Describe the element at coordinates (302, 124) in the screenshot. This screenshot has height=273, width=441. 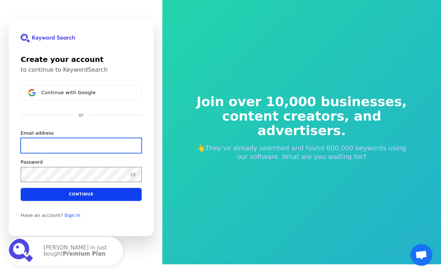
I see `span: content creators, and advertisers.` at that location.